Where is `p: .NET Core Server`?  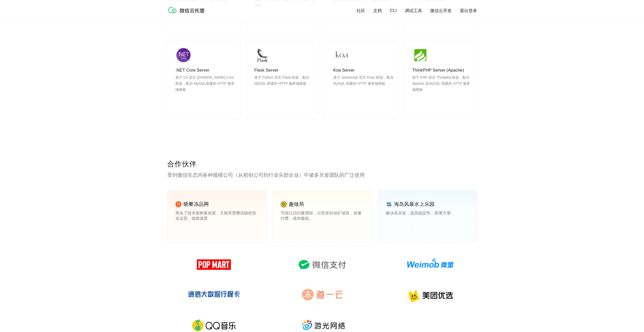 p: .NET Core Server is located at coordinates (206, 70).